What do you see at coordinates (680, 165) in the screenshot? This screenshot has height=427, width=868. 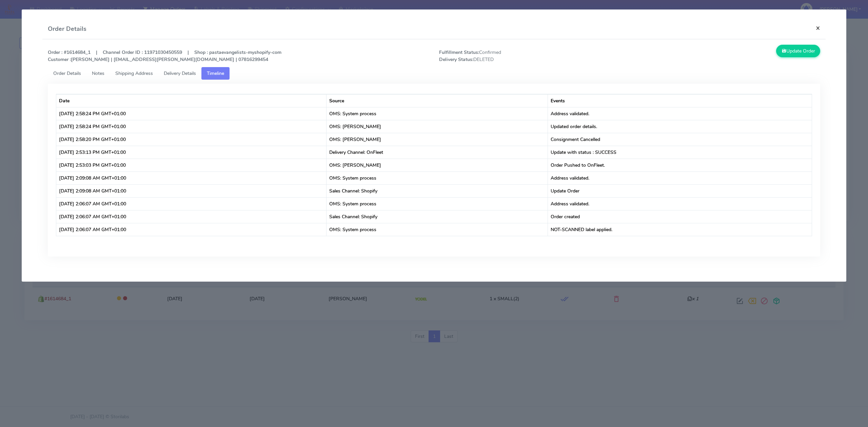 I see `td: Order Pushed to OnFleet.` at bounding box center [680, 165].